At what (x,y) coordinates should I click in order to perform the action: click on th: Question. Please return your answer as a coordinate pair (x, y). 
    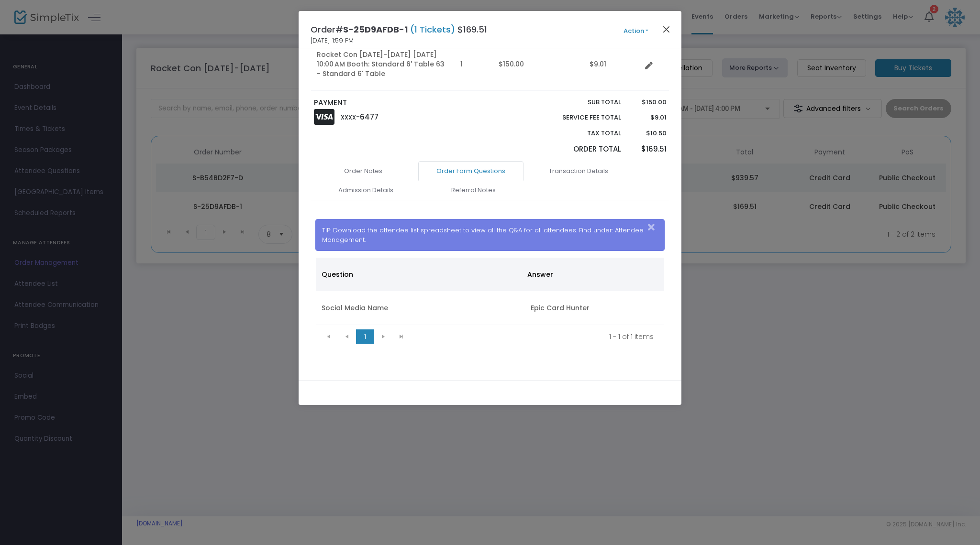
    Looking at the image, I should click on (418, 274).